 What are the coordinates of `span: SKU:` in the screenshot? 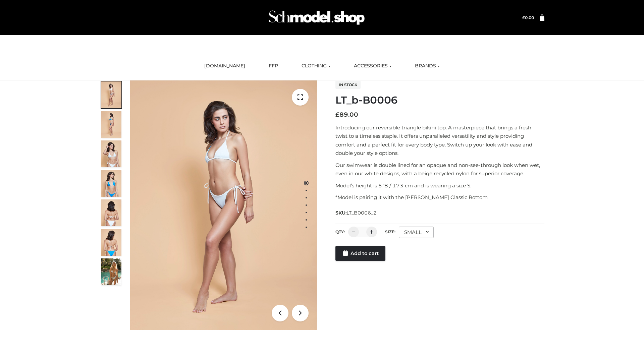 It's located at (356, 213).